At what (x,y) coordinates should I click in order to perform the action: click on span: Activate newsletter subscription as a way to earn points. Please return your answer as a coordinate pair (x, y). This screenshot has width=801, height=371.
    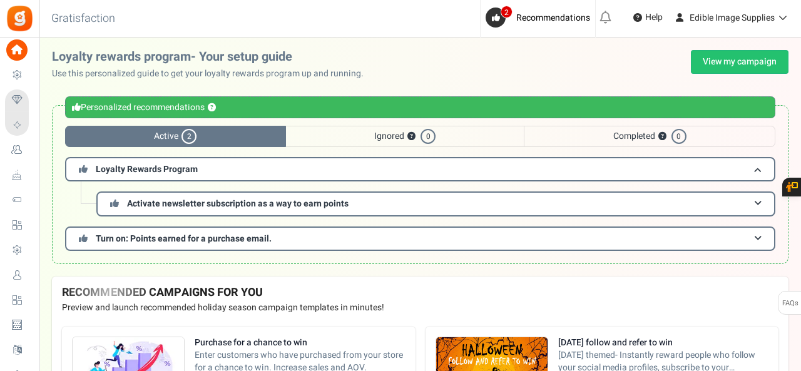
    Looking at the image, I should click on (238, 203).